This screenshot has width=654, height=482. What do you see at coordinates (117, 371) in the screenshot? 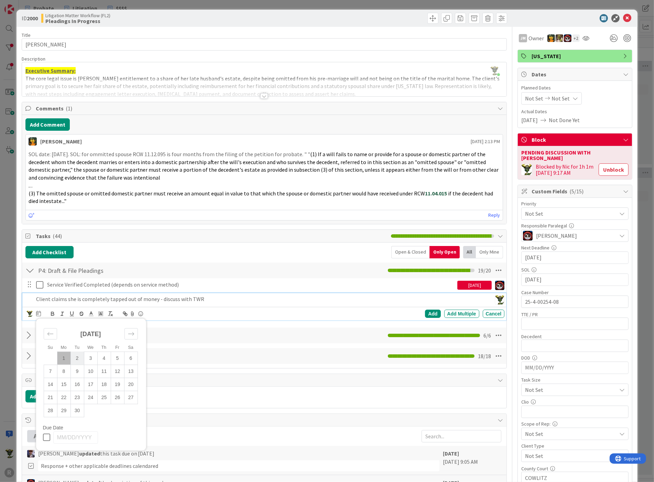
I see `td: Friday, 09/12/2025 12:00 PM` at bounding box center [117, 371].